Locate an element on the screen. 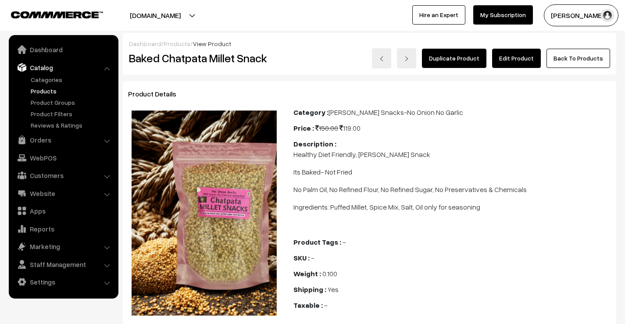 This screenshot has width=625, height=324. span: 150.00 is located at coordinates (327, 128).